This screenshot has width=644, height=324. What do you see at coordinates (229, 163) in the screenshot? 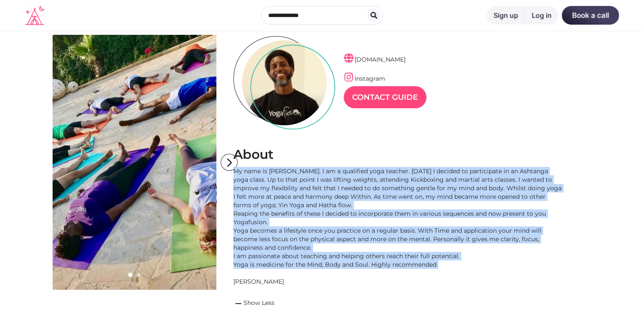
I see `i: arrow_forward_ios` at bounding box center [229, 163].